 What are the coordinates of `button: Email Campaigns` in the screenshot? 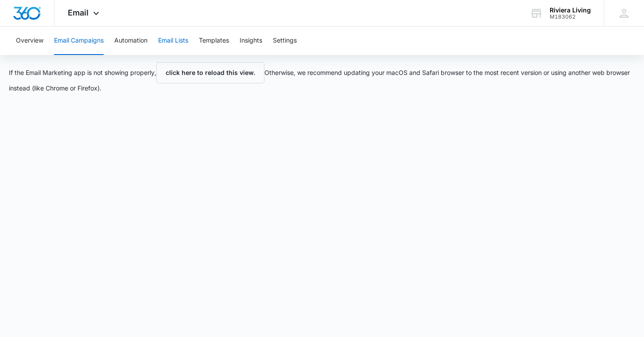 It's located at (79, 40).